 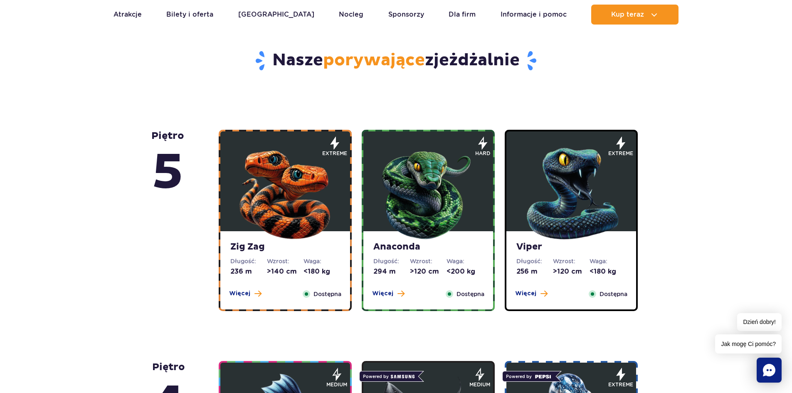 I want to click on strong: Viper, so click(x=572, y=247).